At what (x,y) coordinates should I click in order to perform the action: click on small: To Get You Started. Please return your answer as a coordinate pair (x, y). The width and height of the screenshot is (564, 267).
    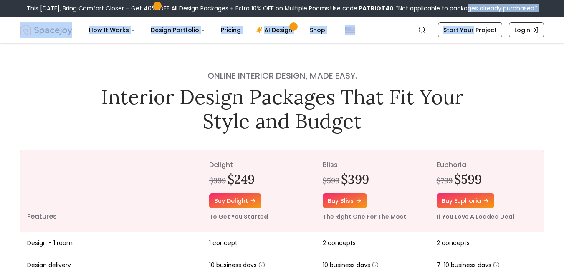
    Looking at the image, I should click on (238, 217).